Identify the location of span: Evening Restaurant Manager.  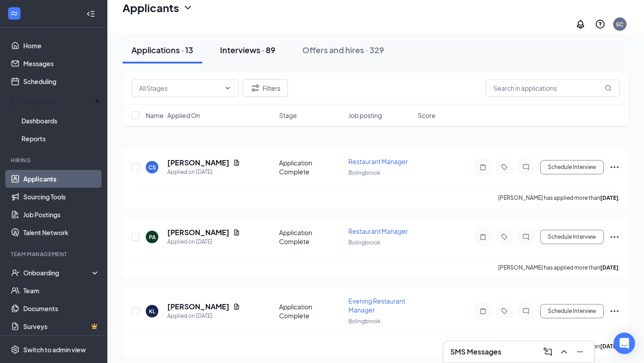
(377, 306).